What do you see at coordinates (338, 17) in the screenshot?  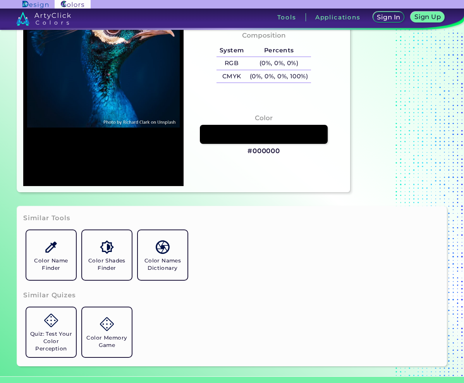 I see `h3: Applications` at bounding box center [338, 17].